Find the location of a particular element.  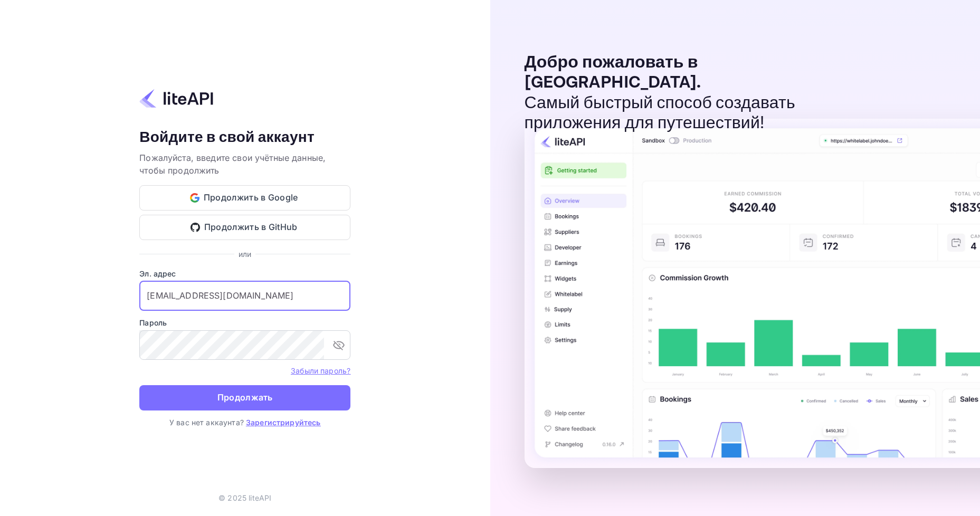

button: Продолжать is located at coordinates (245, 397).